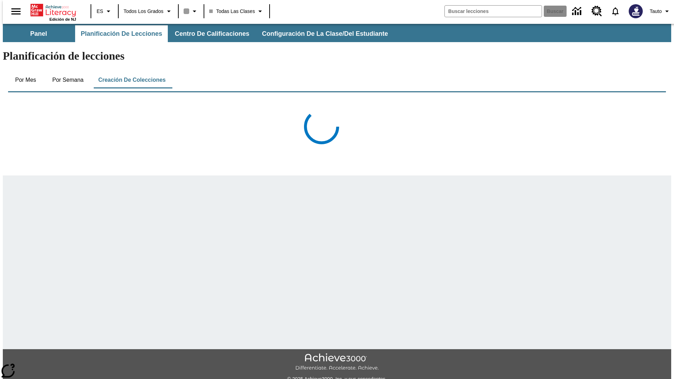  I want to click on button: Centro de calificaciones, so click(212, 34).